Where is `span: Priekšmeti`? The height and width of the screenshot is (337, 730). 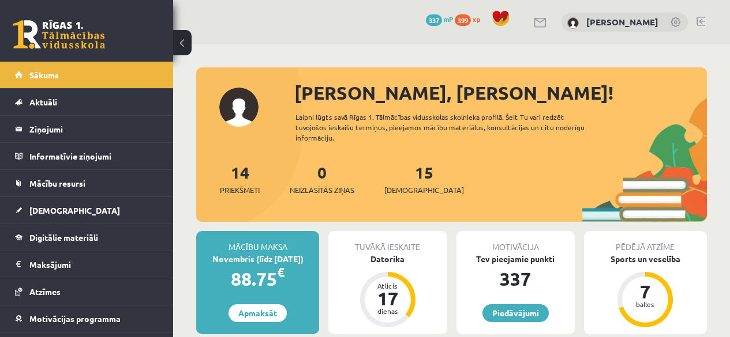
span: Priekšmeti is located at coordinates (239, 190).